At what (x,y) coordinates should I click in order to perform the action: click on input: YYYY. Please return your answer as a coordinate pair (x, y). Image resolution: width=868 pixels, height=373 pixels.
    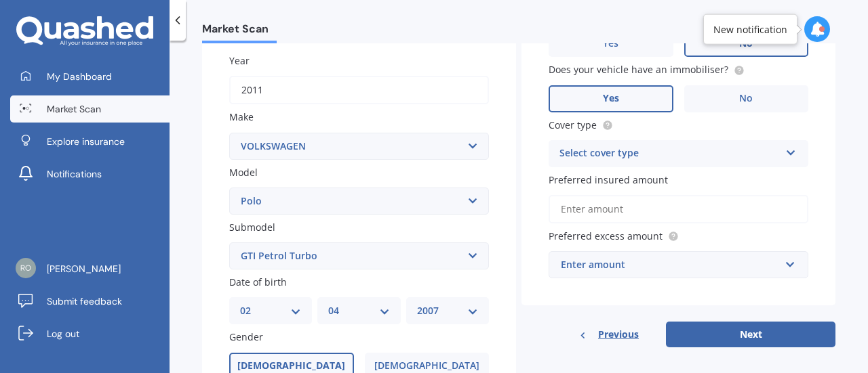
    Looking at the image, I should click on (359, 90).